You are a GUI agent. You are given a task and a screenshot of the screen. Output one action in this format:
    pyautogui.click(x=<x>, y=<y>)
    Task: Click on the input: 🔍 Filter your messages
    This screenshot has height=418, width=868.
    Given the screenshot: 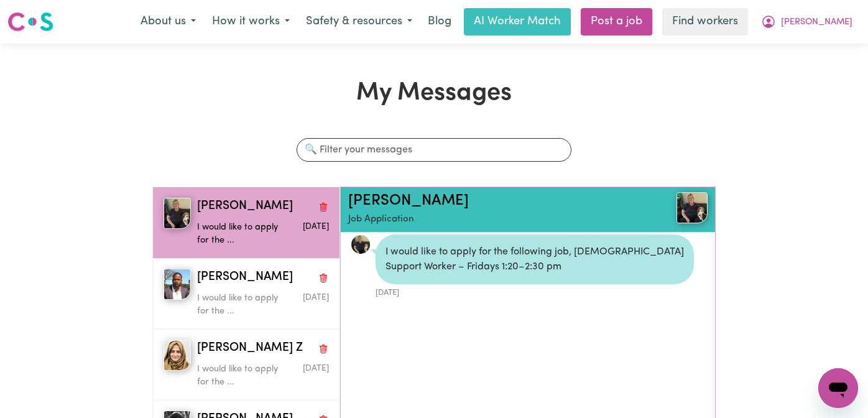 What is the action you would take?
    pyautogui.click(x=433, y=150)
    